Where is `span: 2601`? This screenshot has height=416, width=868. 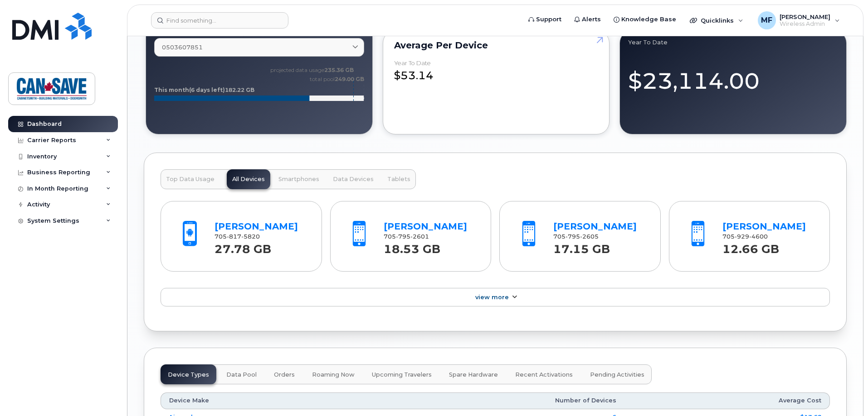 span: 2601 is located at coordinates (420, 236).